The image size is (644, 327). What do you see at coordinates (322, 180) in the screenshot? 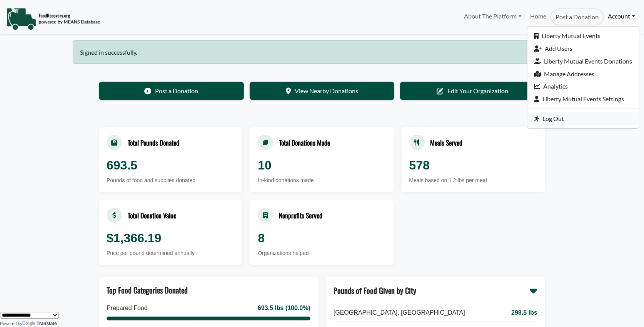
I see `div: In-kind donations made` at bounding box center [322, 180].